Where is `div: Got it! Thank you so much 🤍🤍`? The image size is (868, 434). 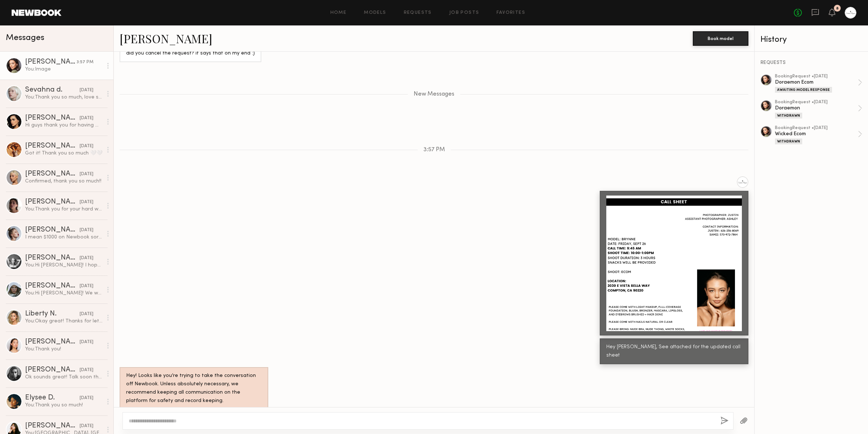
div: Got it! Thank you so much 🤍🤍 is located at coordinates (64, 153).